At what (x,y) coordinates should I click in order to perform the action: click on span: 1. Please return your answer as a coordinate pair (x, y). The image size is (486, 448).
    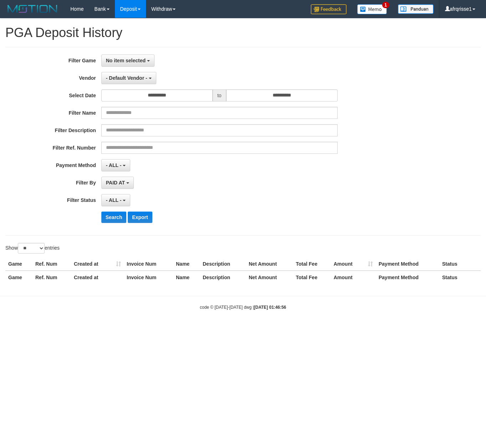
    Looking at the image, I should click on (386, 5).